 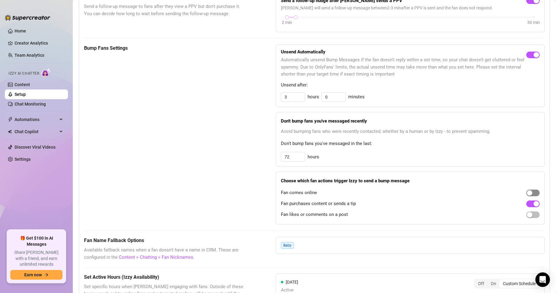 I want to click on span: Avoid bumping fans who were recently contacted, whether by a human or by Izzy - to prevent spamming., so click(x=410, y=132).